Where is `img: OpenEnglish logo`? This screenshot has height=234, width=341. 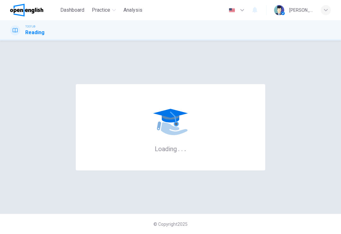 img: OpenEnglish logo is located at coordinates (27, 10).